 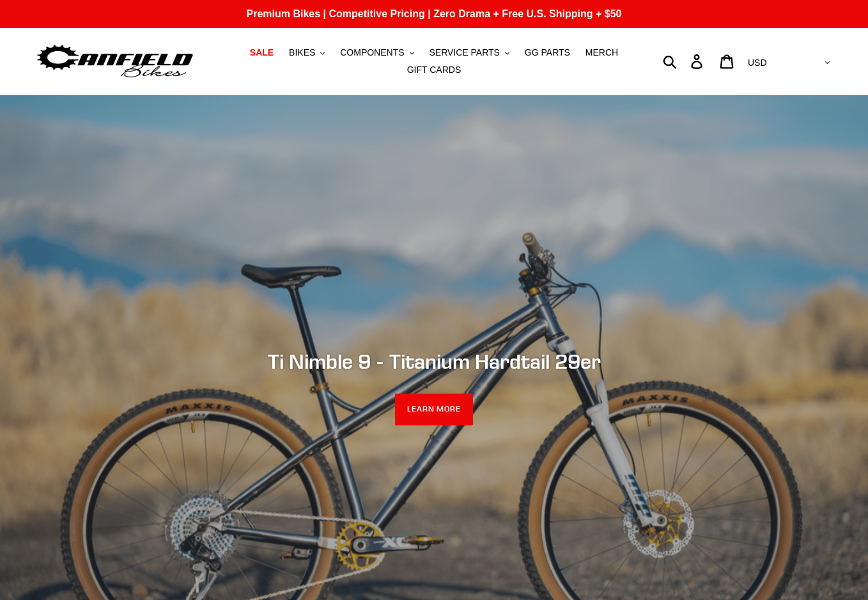 What do you see at coordinates (372, 52) in the screenshot?
I see `span: COMPONENTS` at bounding box center [372, 52].